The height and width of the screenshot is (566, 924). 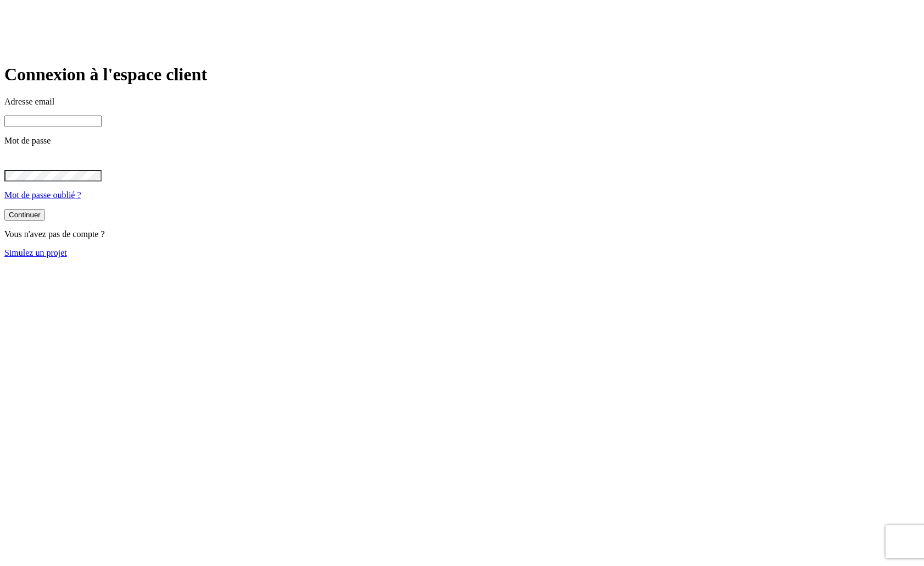 What do you see at coordinates (462, 75) in the screenshot?
I see `h1: Connexion à l'espace client` at bounding box center [462, 75].